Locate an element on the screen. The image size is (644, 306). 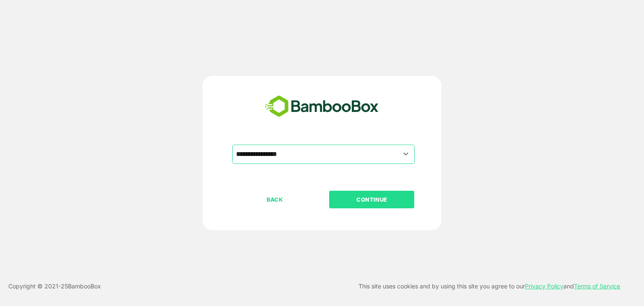
button: CONTINUE is located at coordinates (372, 200).